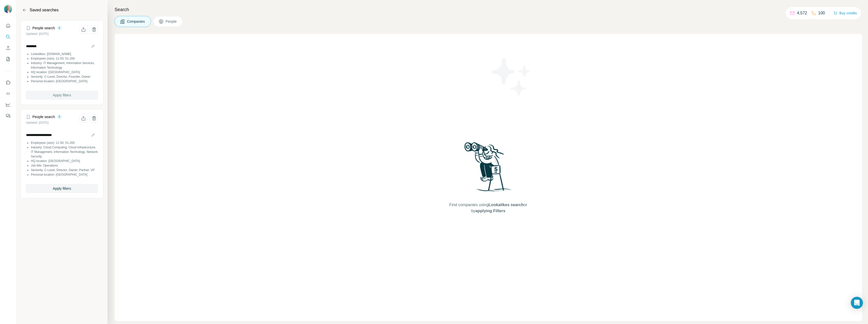 Image resolution: width=868 pixels, height=324 pixels. What do you see at coordinates (8, 9) in the screenshot?
I see `img: Avatar` at bounding box center [8, 9].